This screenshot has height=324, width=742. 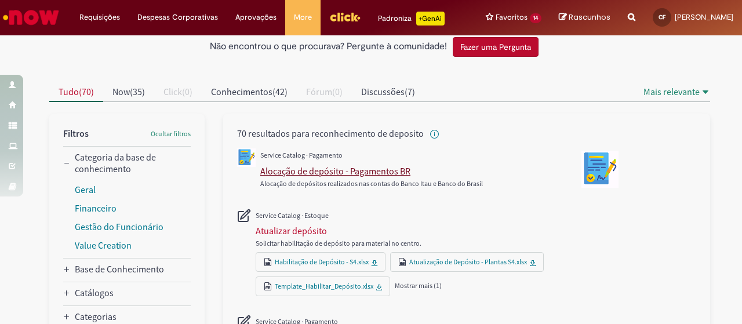 What do you see at coordinates (512, 17) in the screenshot?
I see `span: Favoritos` at bounding box center [512, 17].